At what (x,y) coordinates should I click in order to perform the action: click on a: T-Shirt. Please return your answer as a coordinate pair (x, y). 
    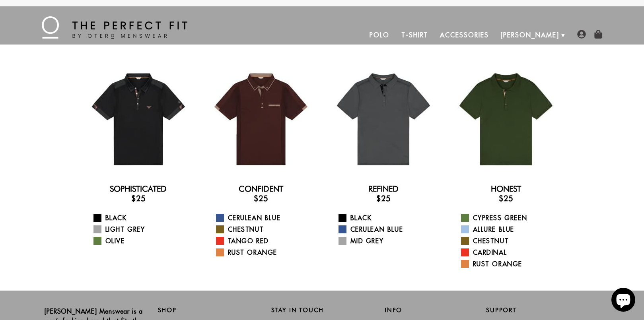
    Looking at the image, I should click on (414, 35).